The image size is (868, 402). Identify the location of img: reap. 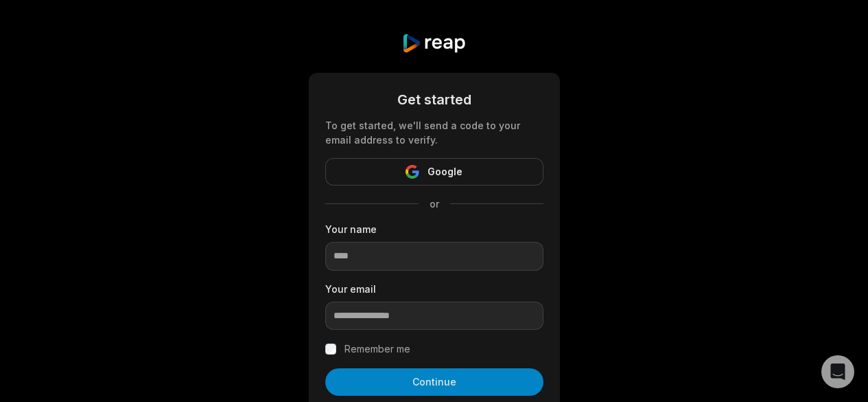
(434, 44).